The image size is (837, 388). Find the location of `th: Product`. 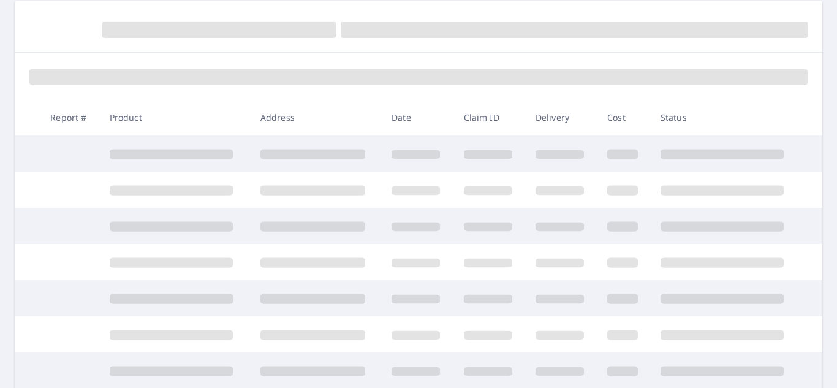

th: Product is located at coordinates (175, 117).